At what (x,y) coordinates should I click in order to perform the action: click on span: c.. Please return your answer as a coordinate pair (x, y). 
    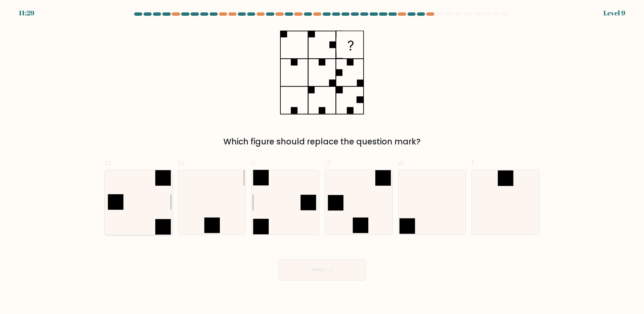
    Looking at the image, I should click on (255, 162).